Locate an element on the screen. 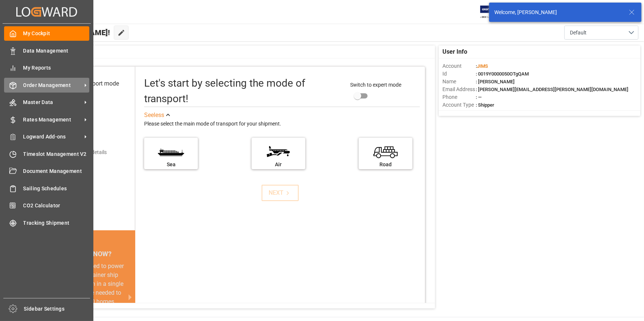 The width and height of the screenshot is (644, 321). span: Master Data is located at coordinates (52, 102).